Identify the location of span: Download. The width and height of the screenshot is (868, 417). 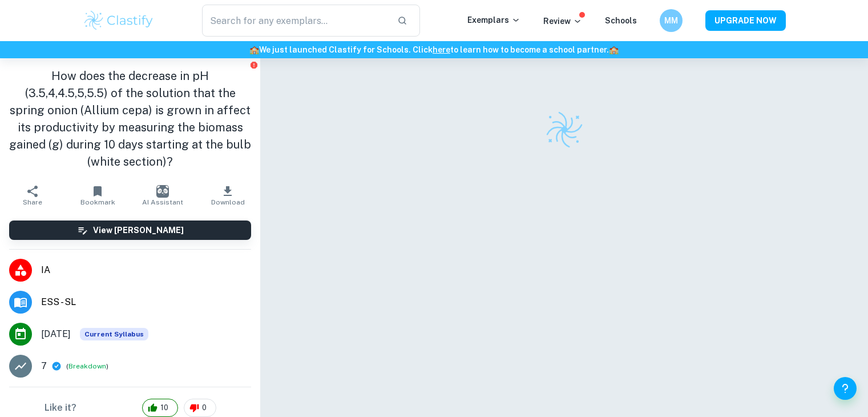
(227, 202).